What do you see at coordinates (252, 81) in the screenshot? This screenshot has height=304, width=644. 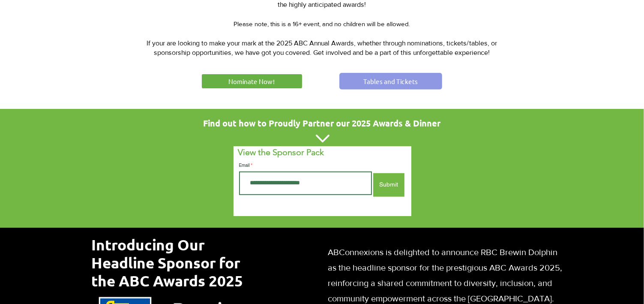 I see `a: Nominate Now!` at bounding box center [252, 81].